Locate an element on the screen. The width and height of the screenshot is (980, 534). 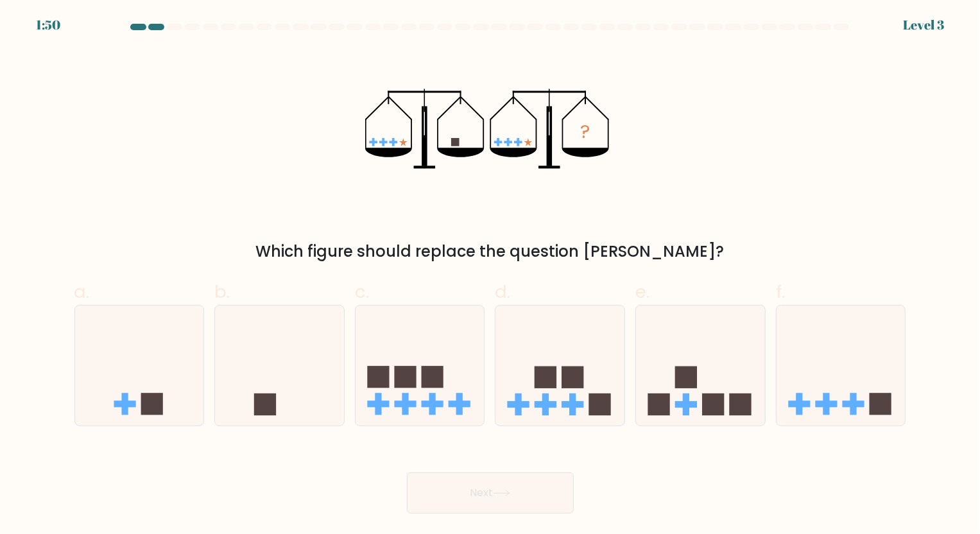
span: c. is located at coordinates (362, 291).